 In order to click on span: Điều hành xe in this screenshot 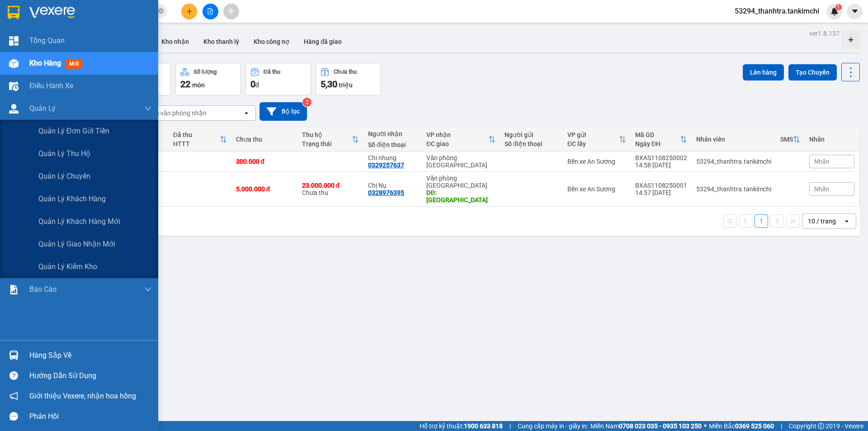, I will do `click(51, 85)`.